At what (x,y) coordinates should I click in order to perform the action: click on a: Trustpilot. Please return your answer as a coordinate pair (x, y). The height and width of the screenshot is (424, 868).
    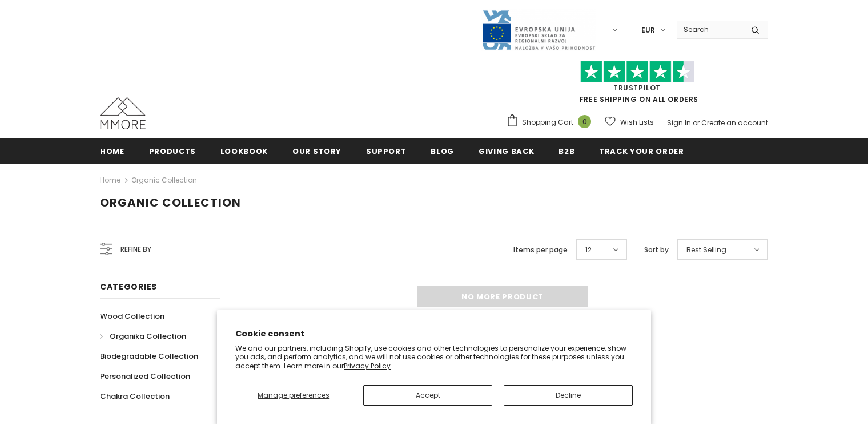
    Looking at the image, I should click on (637, 87).